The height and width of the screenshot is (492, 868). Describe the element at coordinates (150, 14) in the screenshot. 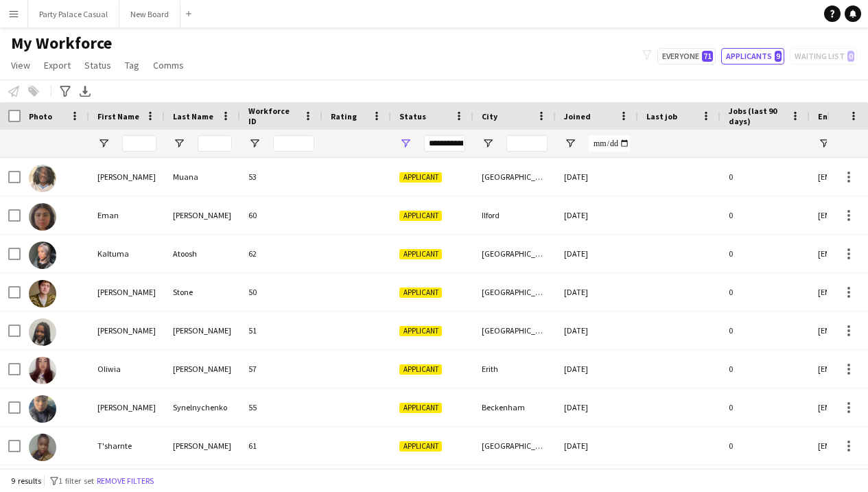

I see `button: New Board` at that location.